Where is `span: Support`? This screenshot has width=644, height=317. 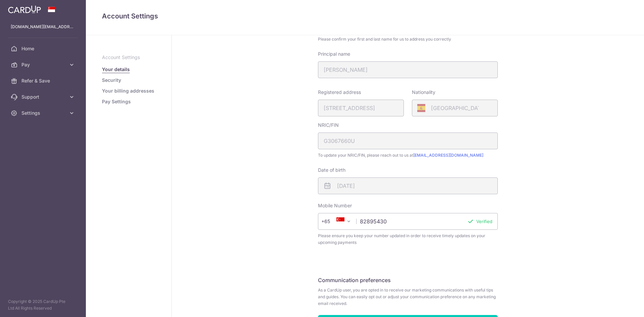
span: Support is located at coordinates (44, 97).